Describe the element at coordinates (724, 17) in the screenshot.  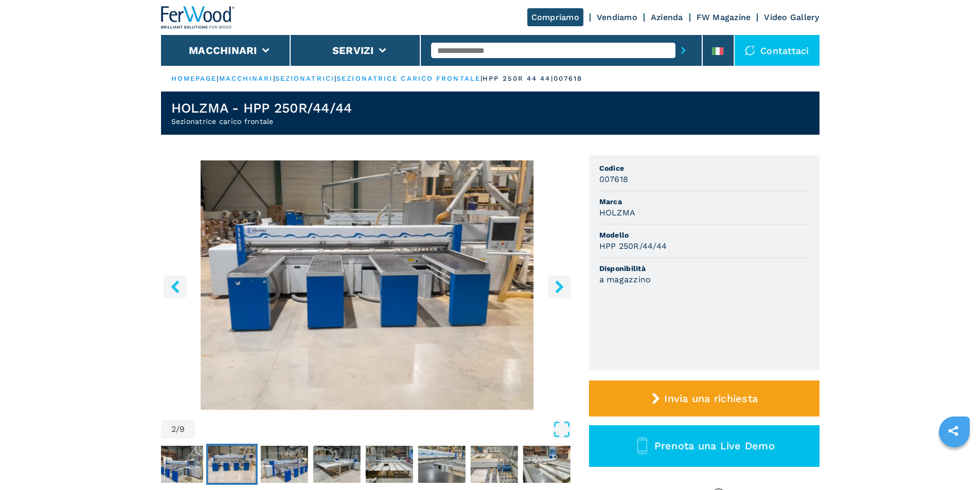
I see `a: FW Magazine` at that location.